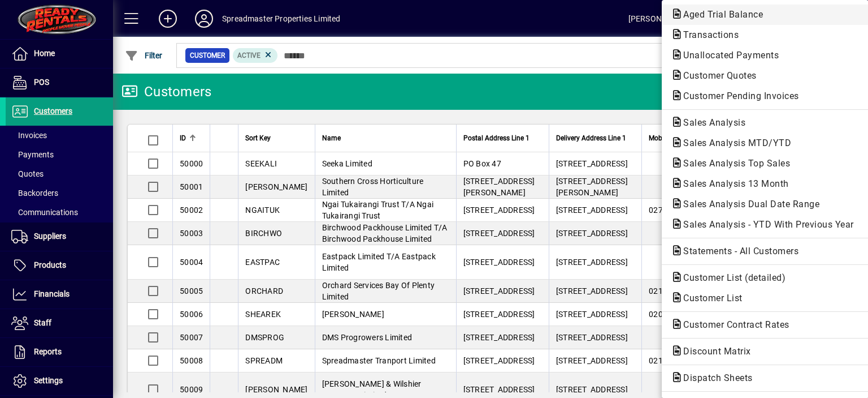 The width and height of the screenshot is (868, 398). I want to click on span: Discount Matrix, so click(714, 351).